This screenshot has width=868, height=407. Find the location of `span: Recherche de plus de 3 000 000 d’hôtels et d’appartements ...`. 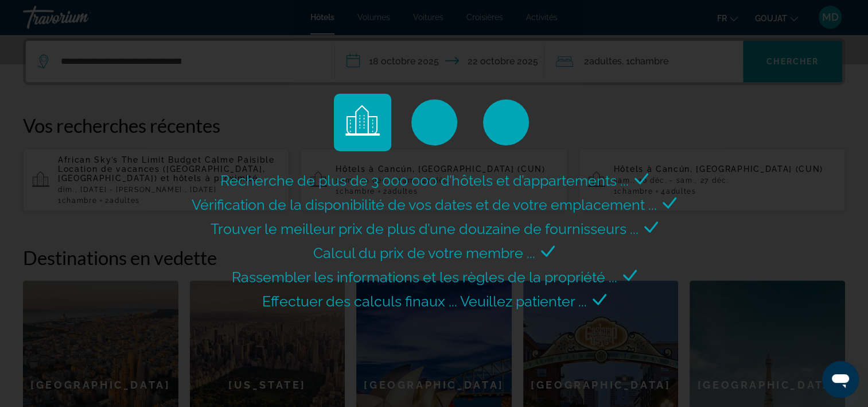

span: Recherche de plus de 3 000 000 d’hôtels et d’appartements ... is located at coordinates (425, 180).